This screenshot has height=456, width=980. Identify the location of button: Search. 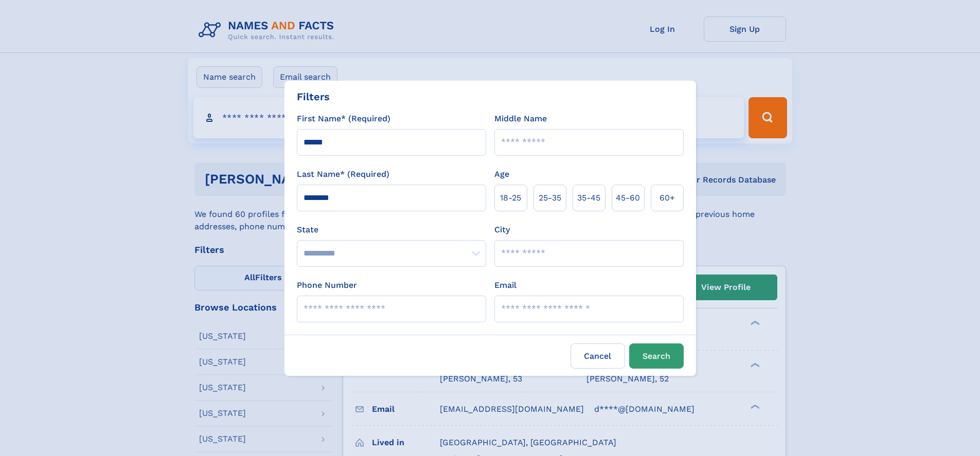
(657, 356).